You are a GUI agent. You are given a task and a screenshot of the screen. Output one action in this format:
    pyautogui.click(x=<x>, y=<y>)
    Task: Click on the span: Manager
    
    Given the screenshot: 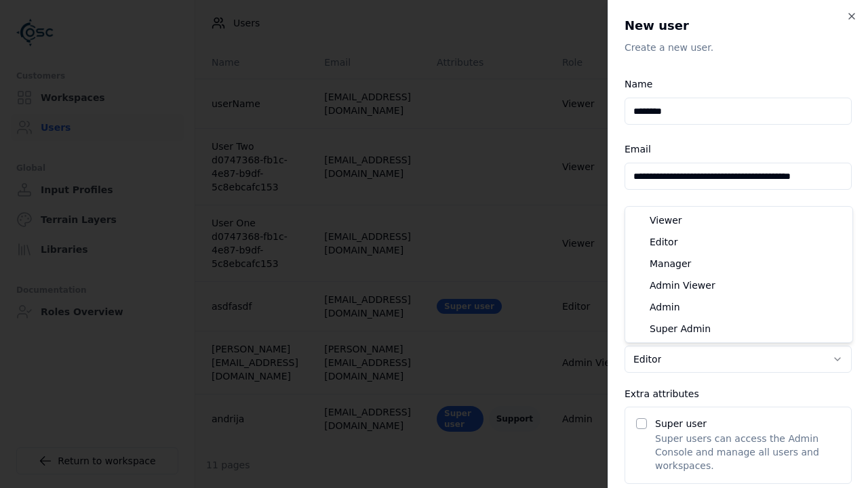 What is the action you would take?
    pyautogui.click(x=670, y=264)
    